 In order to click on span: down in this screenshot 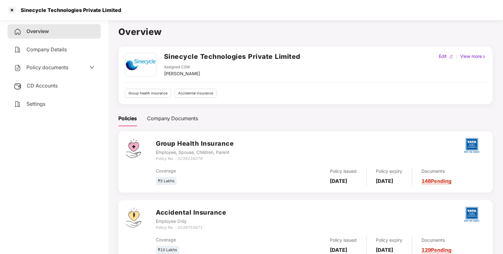, I will do `click(92, 67)`.